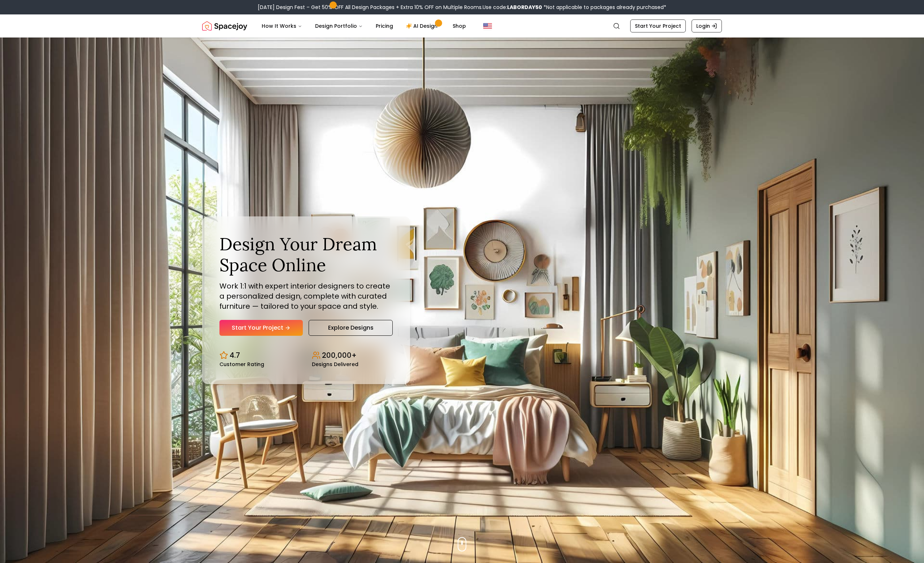 This screenshot has height=563, width=924. Describe the element at coordinates (423, 26) in the screenshot. I see `a: AI Design` at that location.